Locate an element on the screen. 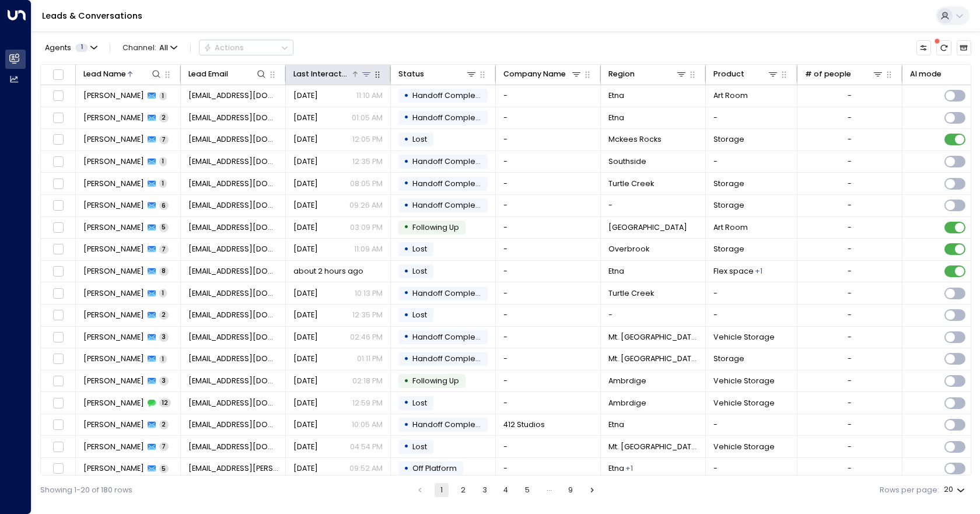 The height and width of the screenshot is (514, 980). div: 20 is located at coordinates (956, 490).